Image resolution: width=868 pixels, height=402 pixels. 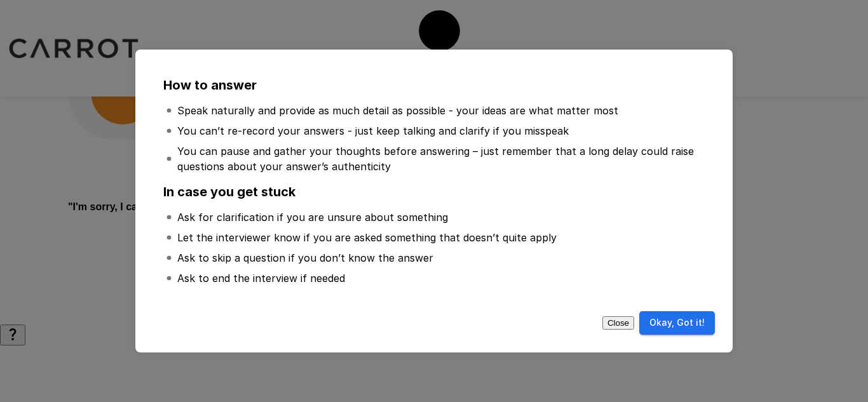 What do you see at coordinates (373, 131) in the screenshot?
I see `p: You can’t re-record your answers - just keep talking and clarify if you misspeak` at bounding box center [373, 131].